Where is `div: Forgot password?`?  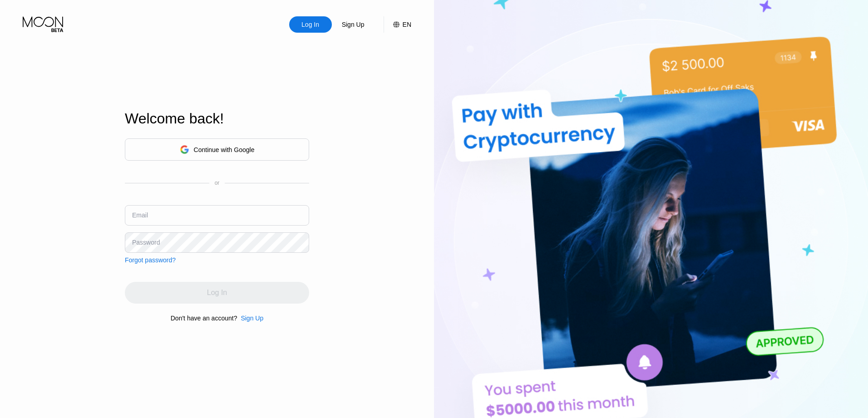 div: Forgot password? is located at coordinates (150, 260).